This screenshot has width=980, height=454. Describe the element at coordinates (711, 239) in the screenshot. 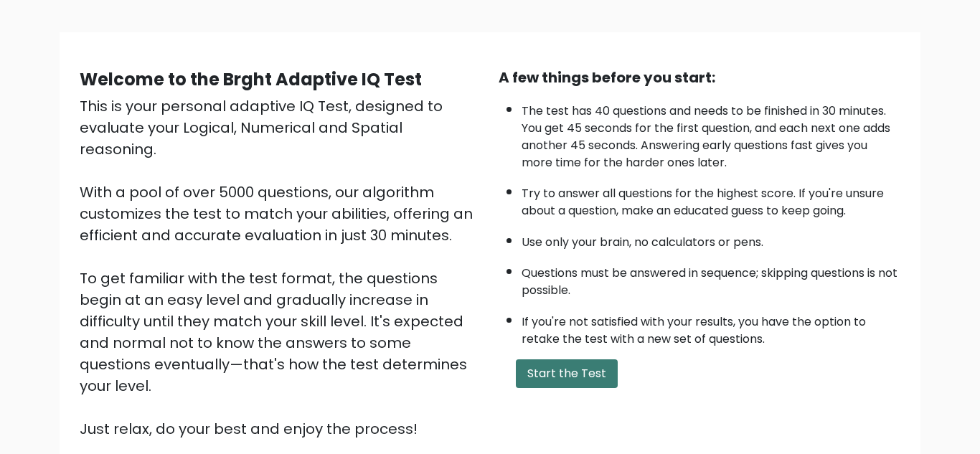

I see `li: Use only your brain, no calculators or pens.` at that location.